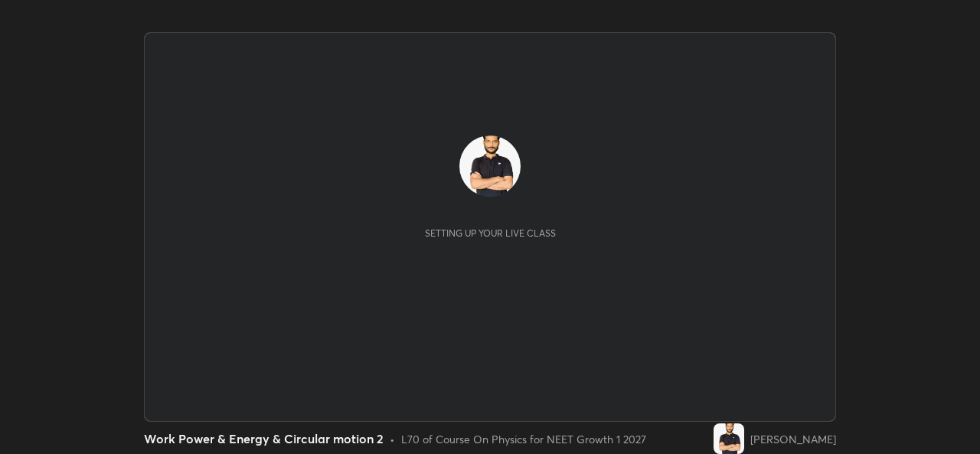 The image size is (980, 454). Describe the element at coordinates (263, 439) in the screenshot. I see `div: Work Power & Energy & Circular motion 2` at that location.